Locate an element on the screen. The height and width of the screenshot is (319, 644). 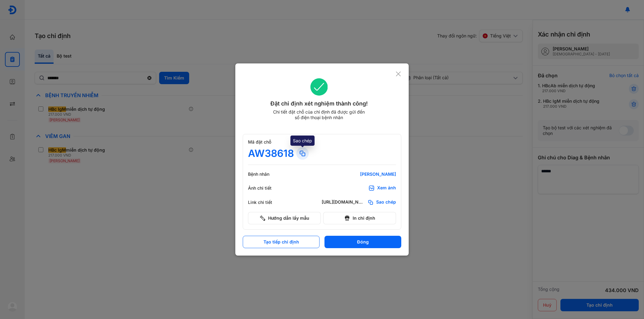
div: Đặt chỉ định xét nghiệm thành công! is located at coordinates (319, 104).